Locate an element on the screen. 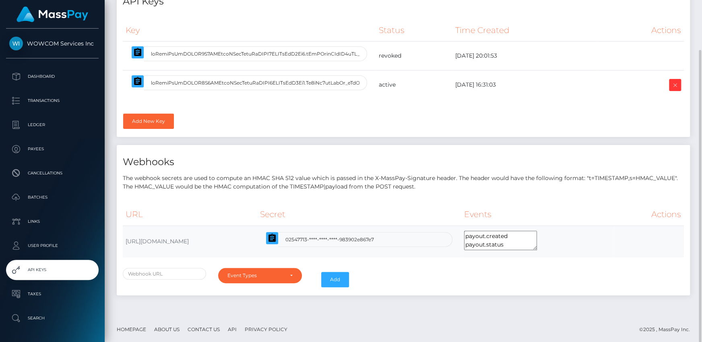 This screenshot has width=702, height=342. th: Key is located at coordinates (249, 30).